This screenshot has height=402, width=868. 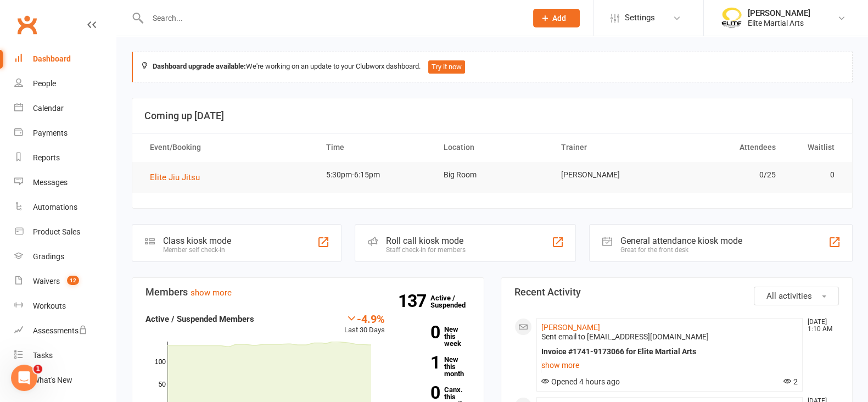 I want to click on div: Class kiosk mode, so click(x=197, y=241).